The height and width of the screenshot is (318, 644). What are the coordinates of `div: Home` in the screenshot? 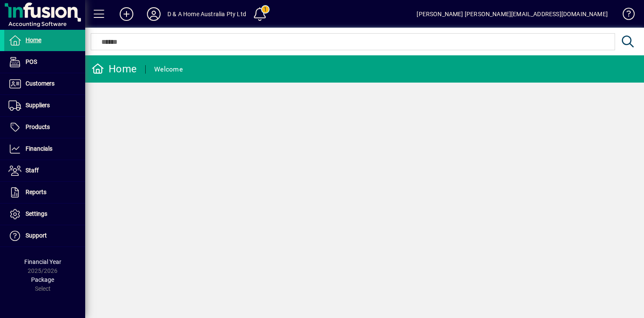 It's located at (114, 69).